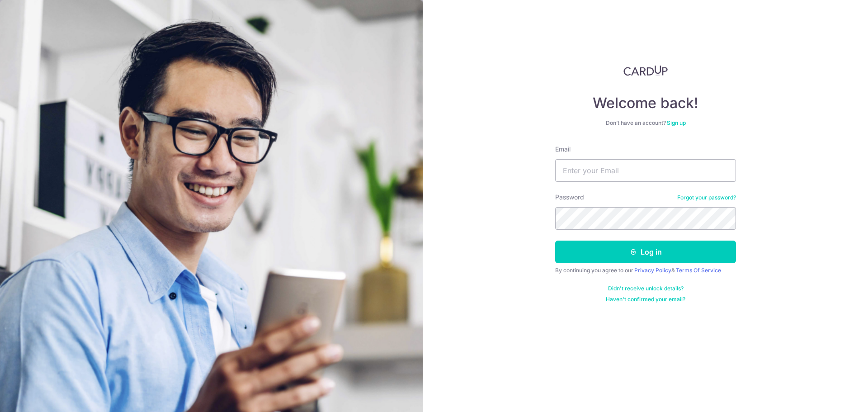  I want to click on label: Password, so click(570, 197).